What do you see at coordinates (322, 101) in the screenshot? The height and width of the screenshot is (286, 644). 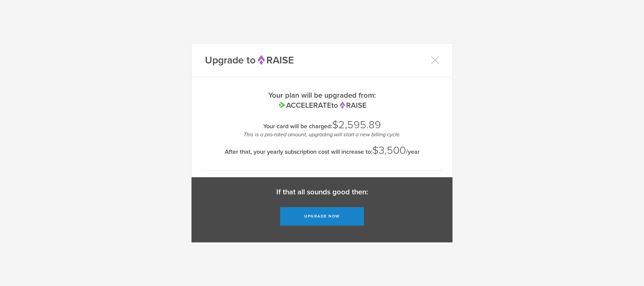 I see `h2: Your plan will be upgraded from:` at bounding box center [322, 101].